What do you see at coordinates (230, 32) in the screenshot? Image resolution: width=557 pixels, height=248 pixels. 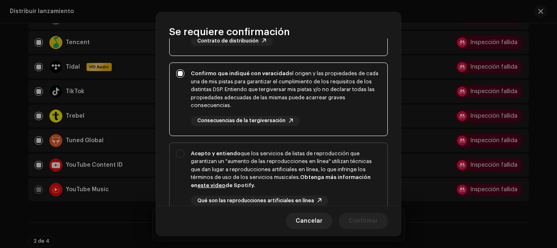 I see `span: Se requiere confirmación` at bounding box center [230, 32].